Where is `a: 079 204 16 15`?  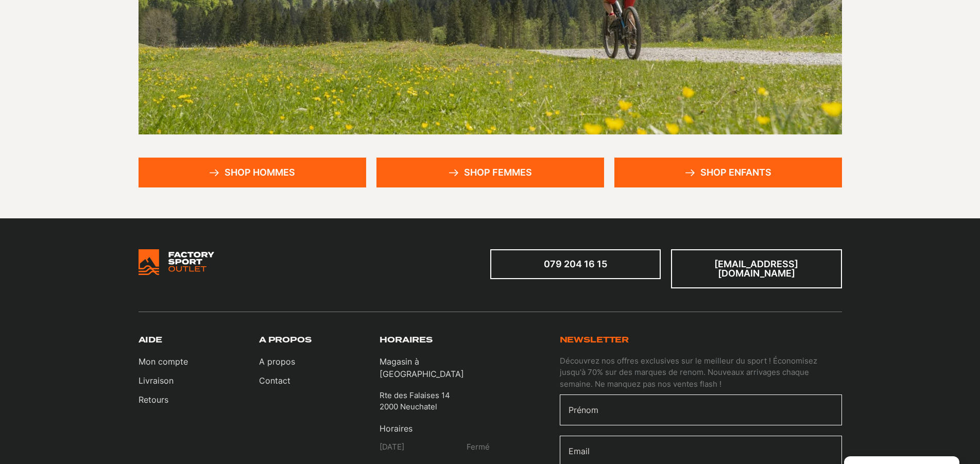 a: 079 204 16 15 is located at coordinates (576, 265).